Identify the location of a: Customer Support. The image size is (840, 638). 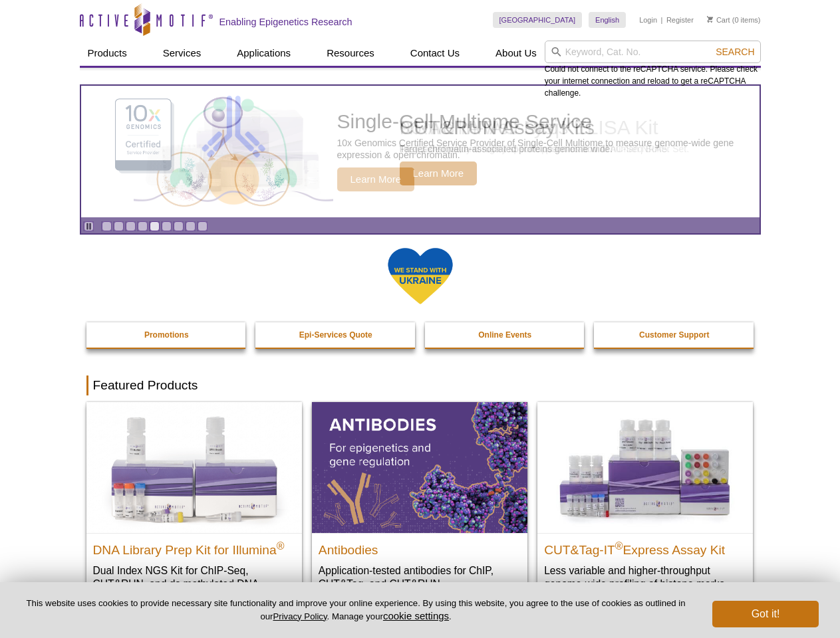
(674, 335).